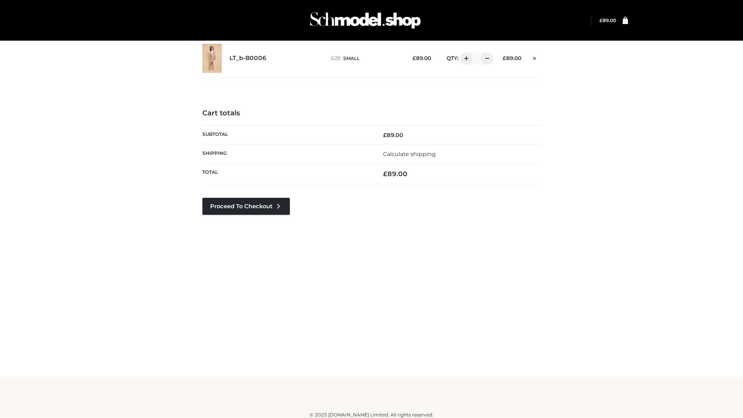 Image resolution: width=743 pixels, height=418 pixels. I want to click on a: Remove this item, so click(535, 57).